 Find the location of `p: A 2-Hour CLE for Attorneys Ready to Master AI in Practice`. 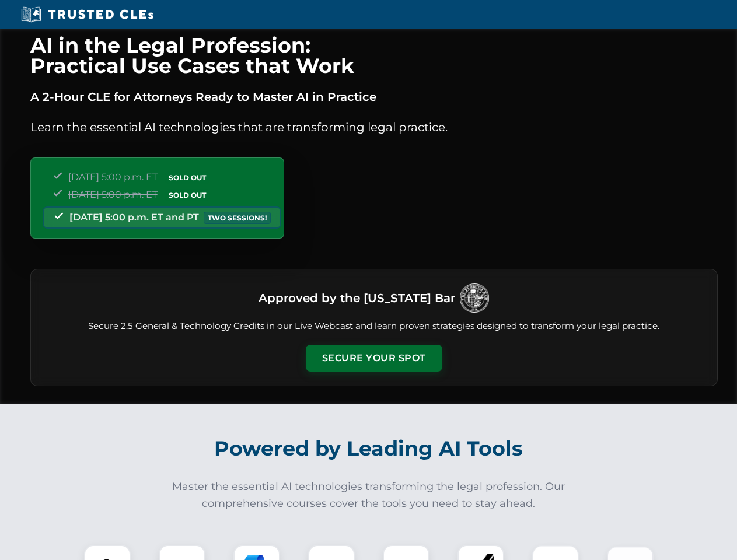

p: A 2-Hour CLE for Attorneys Ready to Master AI in Practice is located at coordinates (374, 97).